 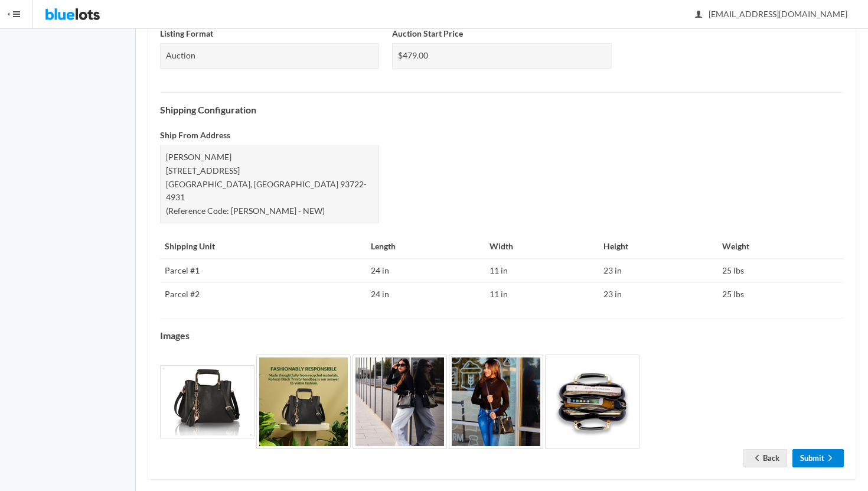 What do you see at coordinates (781, 246) in the screenshot?
I see `th: Weight` at bounding box center [781, 246].